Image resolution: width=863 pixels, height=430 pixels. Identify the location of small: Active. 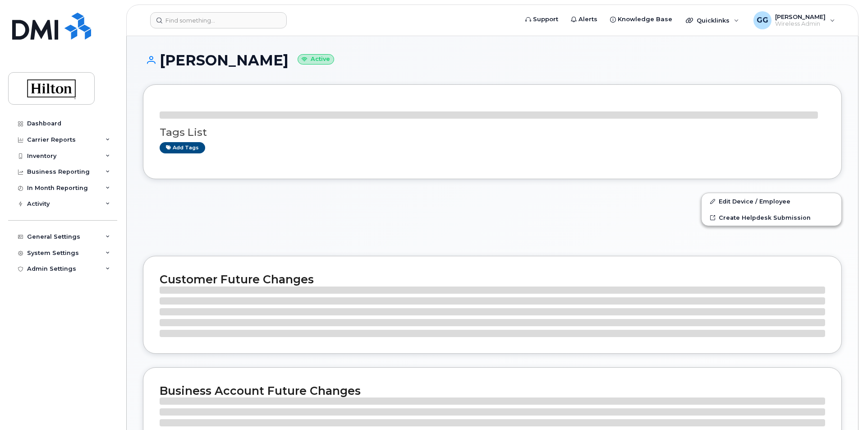
(315, 59).